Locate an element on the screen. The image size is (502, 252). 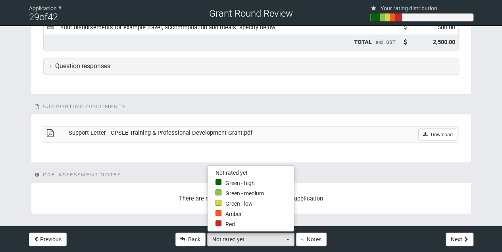
td: Support Letter - CPSLE Training & Professional Development Grant.pdf is located at coordinates (226, 135).